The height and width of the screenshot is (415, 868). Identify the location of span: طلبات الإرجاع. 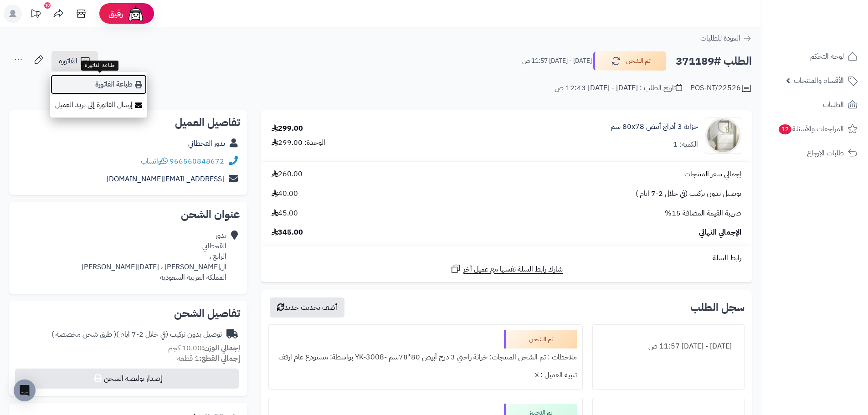
(825, 153).